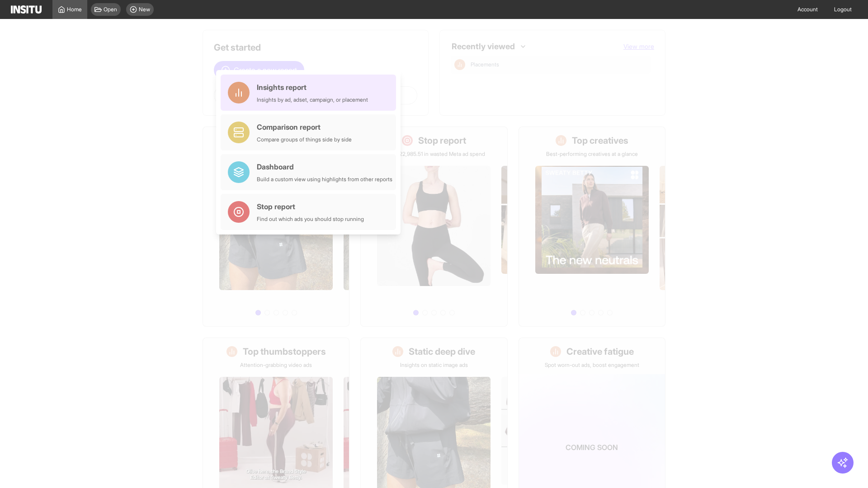  I want to click on div: Insights by ad, adset, campaign, or placement, so click(312, 100).